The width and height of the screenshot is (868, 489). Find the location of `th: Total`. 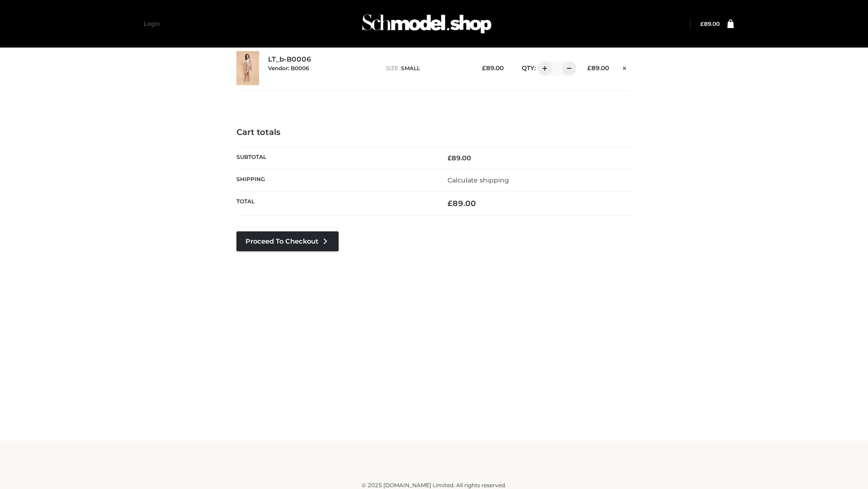

th: Total is located at coordinates (336, 203).